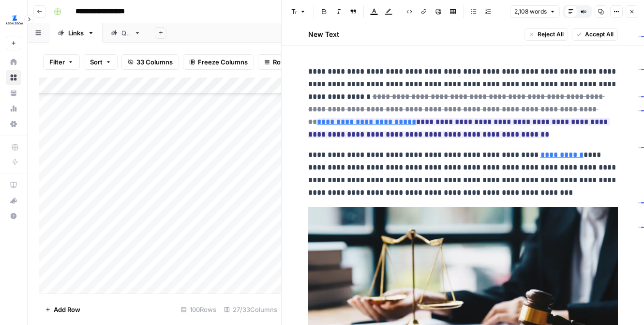 Image resolution: width=644 pixels, height=325 pixels. Describe the element at coordinates (13, 77) in the screenshot. I see `a: Browse` at that location.